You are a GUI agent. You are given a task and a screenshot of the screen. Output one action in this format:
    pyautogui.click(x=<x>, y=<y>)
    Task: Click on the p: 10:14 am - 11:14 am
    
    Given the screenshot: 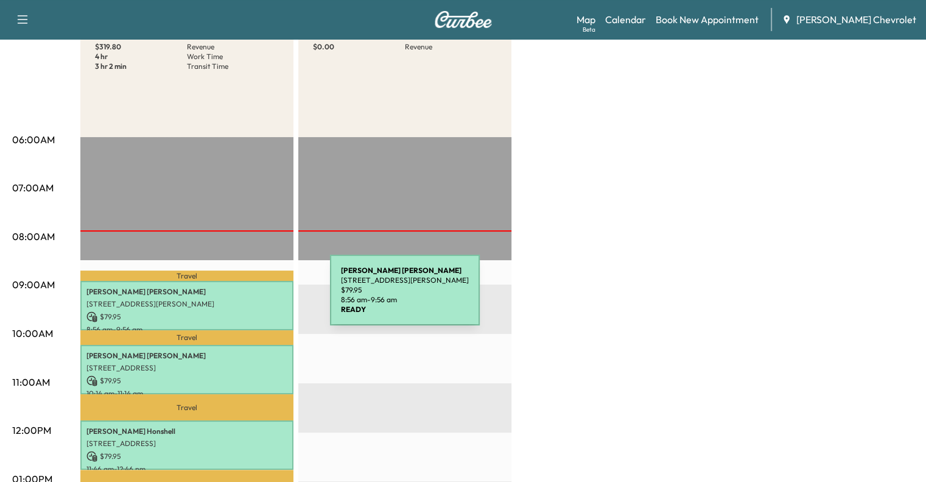 What is the action you would take?
    pyautogui.click(x=187, y=393)
    